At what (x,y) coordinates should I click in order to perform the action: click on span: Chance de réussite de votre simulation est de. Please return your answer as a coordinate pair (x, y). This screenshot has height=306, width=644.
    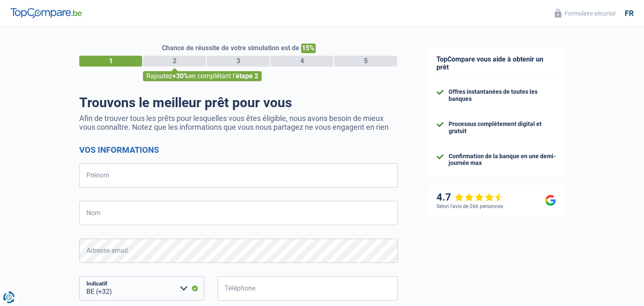
    Looking at the image, I should click on (231, 48).